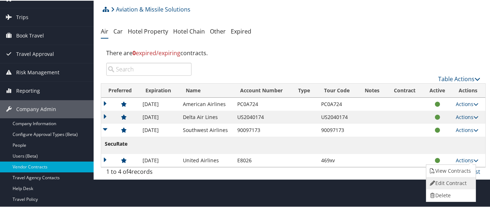  Describe the element at coordinates (206, 90) in the screenshot. I see `th: Name: activate to sort column ascending` at that location.